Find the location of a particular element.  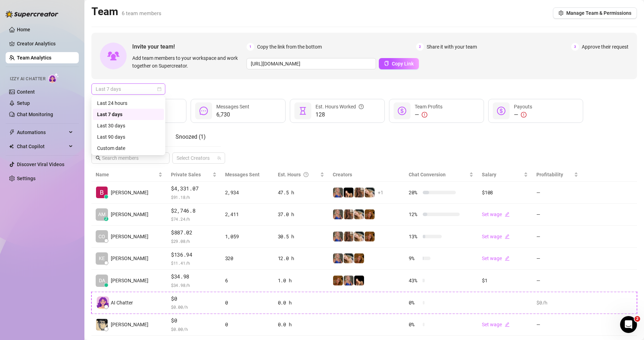

a: Settings is located at coordinates (26, 178).